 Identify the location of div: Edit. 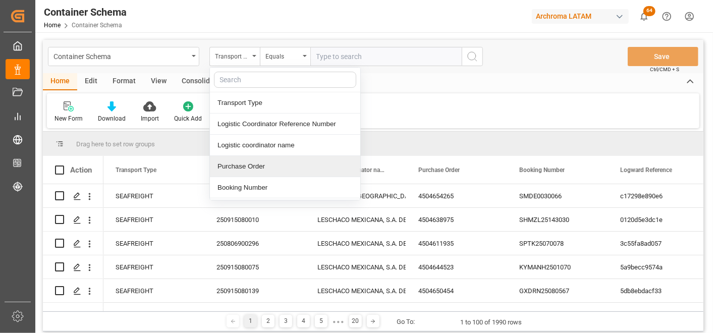
(91, 82).